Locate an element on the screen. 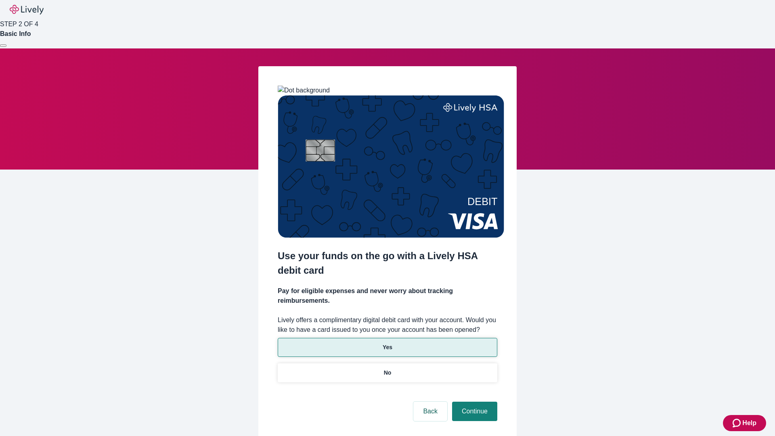 Image resolution: width=775 pixels, height=436 pixels. label: Lively offers a complimentary digital debit card with your account. Would you like to have a card... is located at coordinates (388, 325).